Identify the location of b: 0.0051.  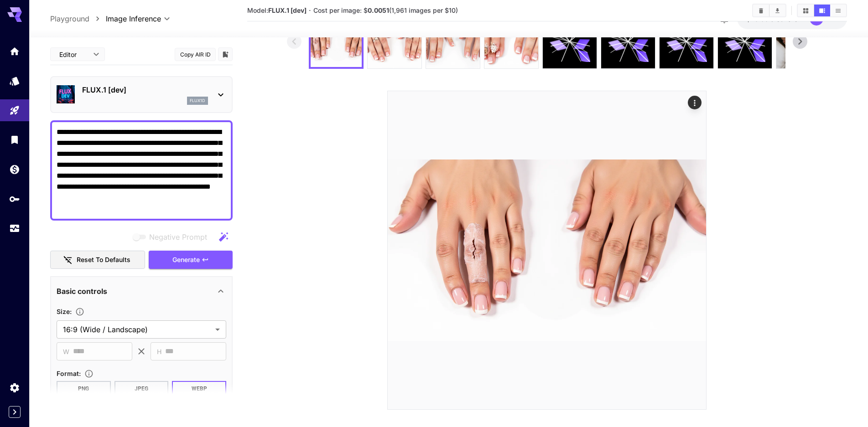
(378, 10).